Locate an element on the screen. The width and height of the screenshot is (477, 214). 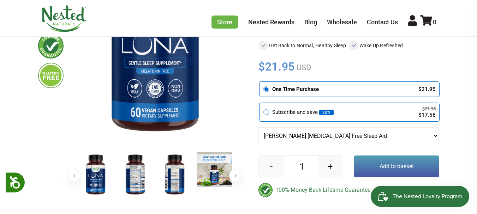
a: Wholesale is located at coordinates (342, 22).